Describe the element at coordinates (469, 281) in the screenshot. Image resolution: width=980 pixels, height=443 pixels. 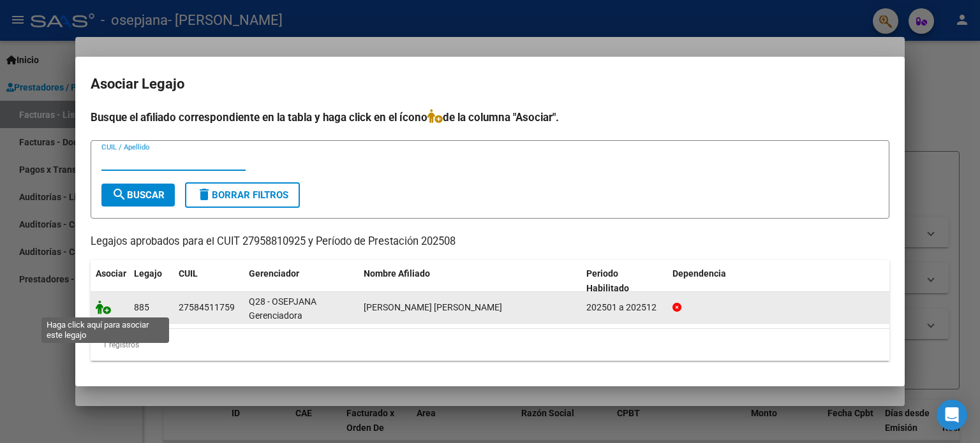
I see `datatable-header-cell: Nombre Afiliado` at that location.